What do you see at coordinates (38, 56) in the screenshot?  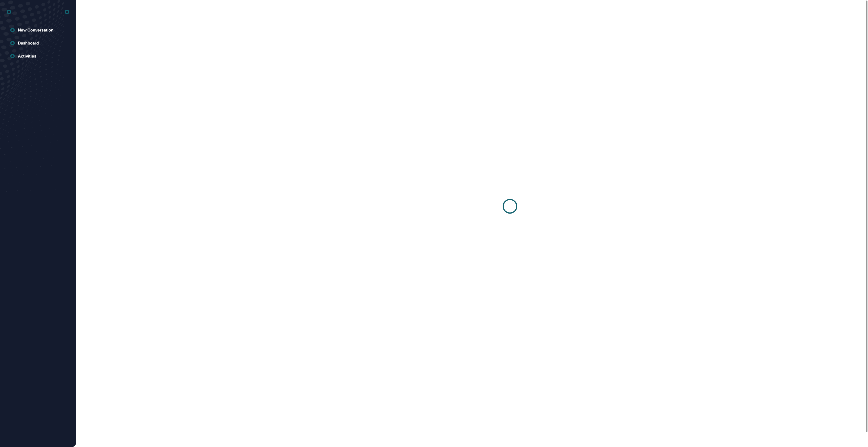 I see `a: Activities` at bounding box center [38, 56].